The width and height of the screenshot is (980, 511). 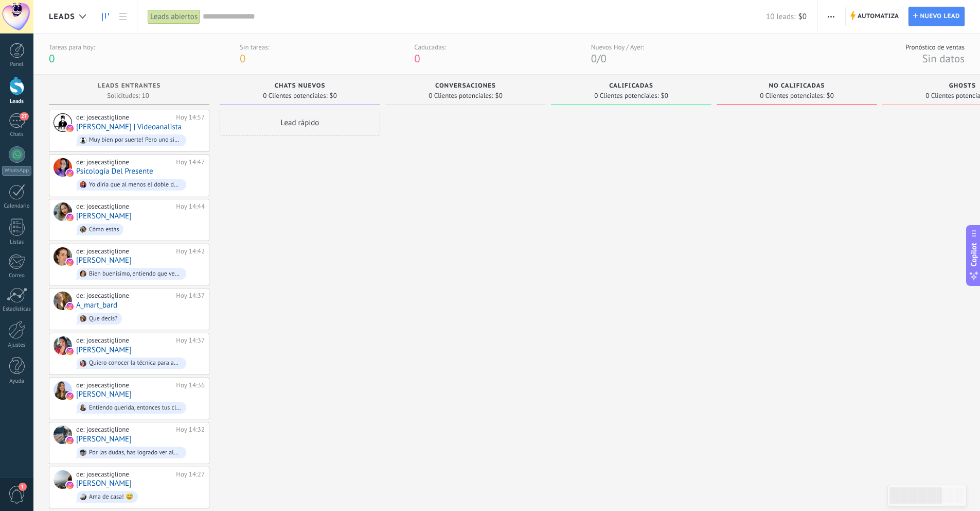 What do you see at coordinates (943, 58) in the screenshot?
I see `span: Sin datos` at bounding box center [943, 58].